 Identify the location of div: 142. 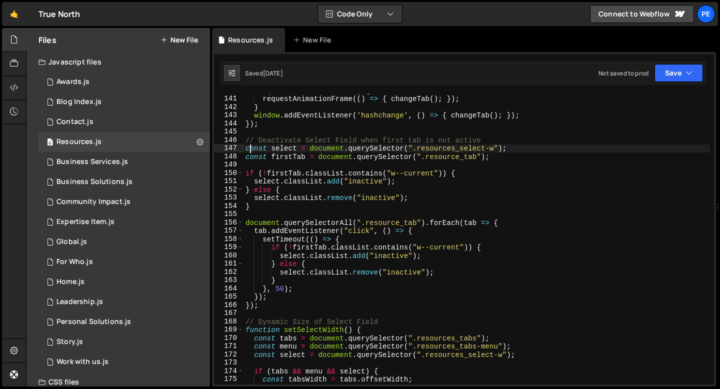
(228, 107).